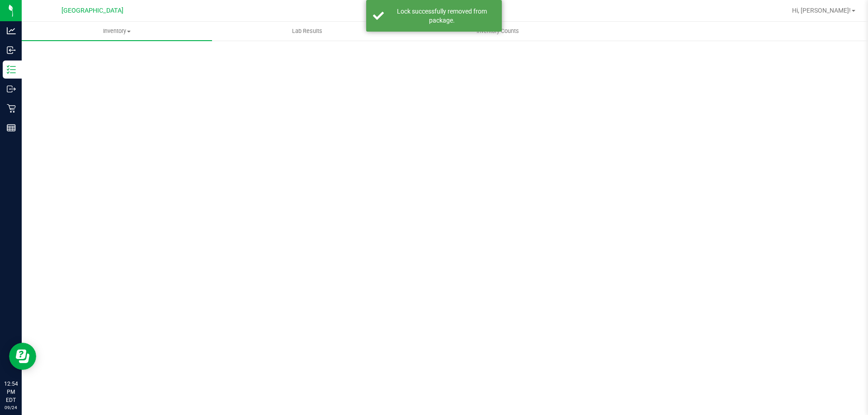  Describe the element at coordinates (11, 89) in the screenshot. I see `inline-svg: Outbound` at that location.